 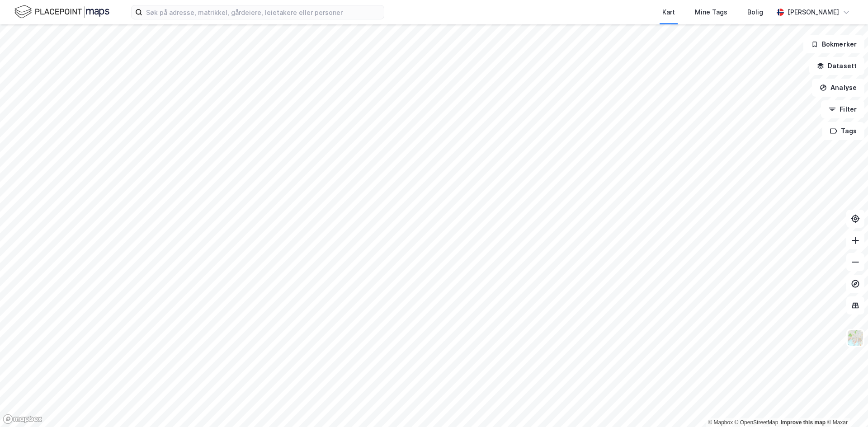 What do you see at coordinates (668, 12) in the screenshot?
I see `div: Kart` at bounding box center [668, 12].